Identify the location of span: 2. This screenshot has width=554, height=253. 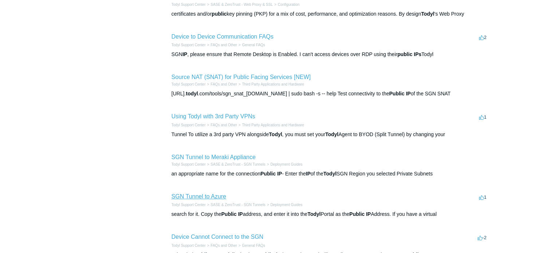
(483, 37).